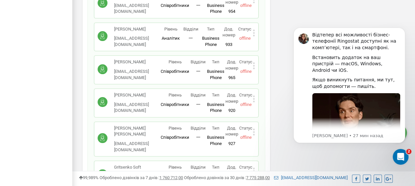 Image resolution: width=415 pixels, height=186 pixels. What do you see at coordinates (141, 178) in the screenshot?
I see `span: Оброблено дзвінків за 7 днів :` at bounding box center [141, 178].